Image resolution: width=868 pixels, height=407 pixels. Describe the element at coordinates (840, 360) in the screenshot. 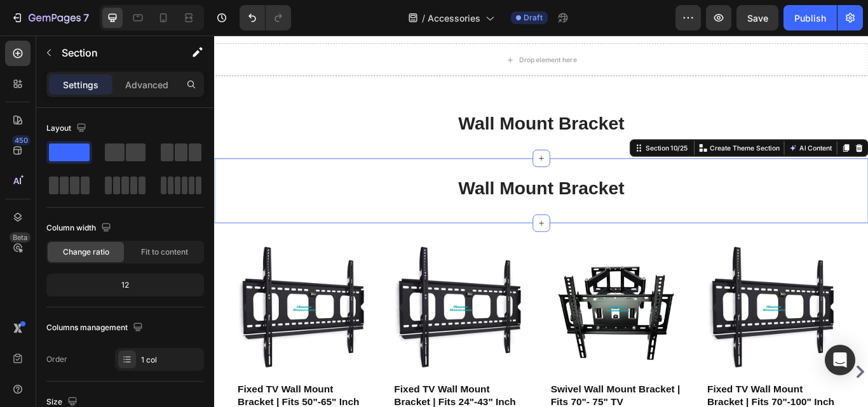

I see `div: Open Intercom Messenger` at that location.